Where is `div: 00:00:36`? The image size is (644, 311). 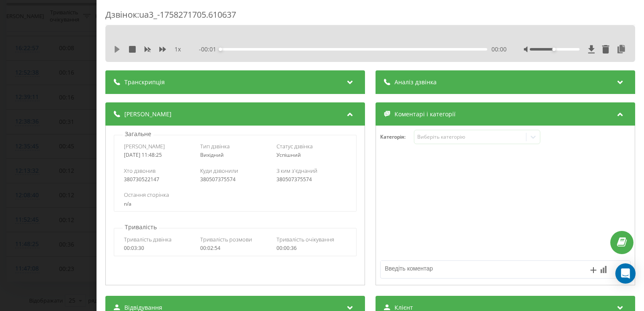
div: 00:00:36 is located at coordinates (312, 248).